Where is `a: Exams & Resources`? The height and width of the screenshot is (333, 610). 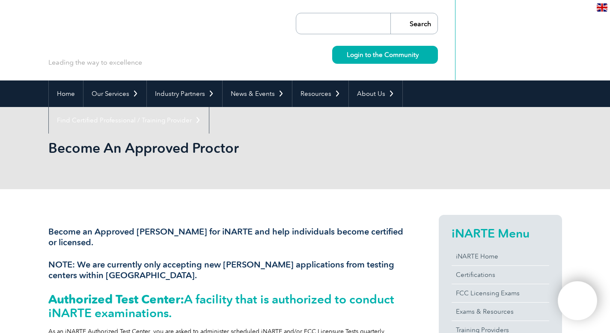
a: Exams & Resources is located at coordinates (501, 312).